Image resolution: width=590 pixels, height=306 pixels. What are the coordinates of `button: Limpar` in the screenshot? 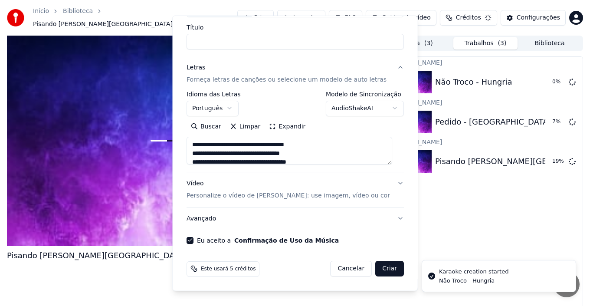 It's located at (245, 126).